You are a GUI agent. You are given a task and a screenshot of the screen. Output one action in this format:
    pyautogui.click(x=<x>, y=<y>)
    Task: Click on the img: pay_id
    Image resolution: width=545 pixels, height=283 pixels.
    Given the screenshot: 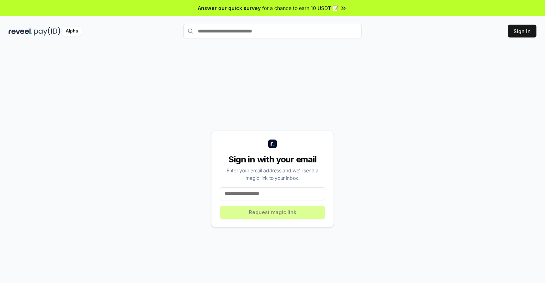 What is the action you would take?
    pyautogui.click(x=47, y=31)
    